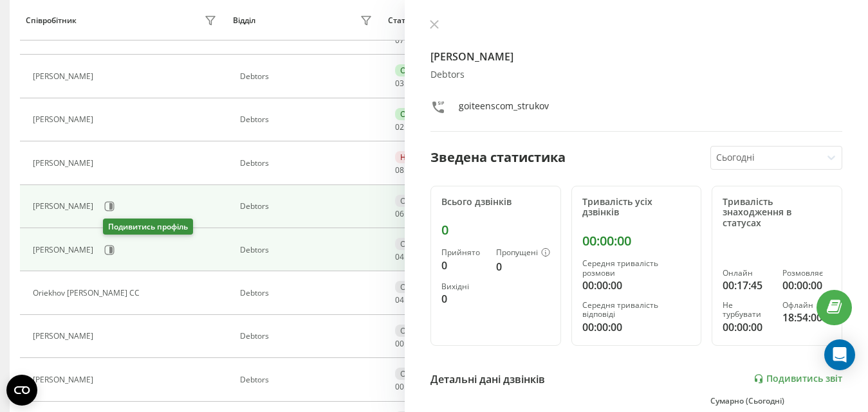  I want to click on span: 03, so click(400, 83).